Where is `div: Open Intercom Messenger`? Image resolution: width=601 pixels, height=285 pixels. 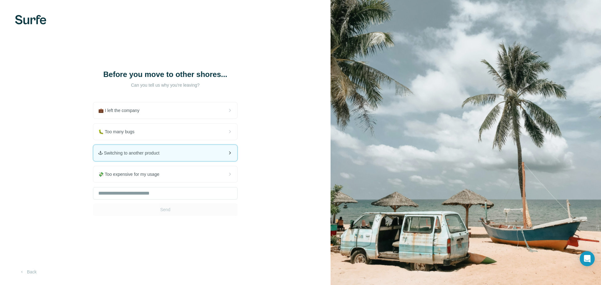 div: Open Intercom Messenger is located at coordinates (587, 259).